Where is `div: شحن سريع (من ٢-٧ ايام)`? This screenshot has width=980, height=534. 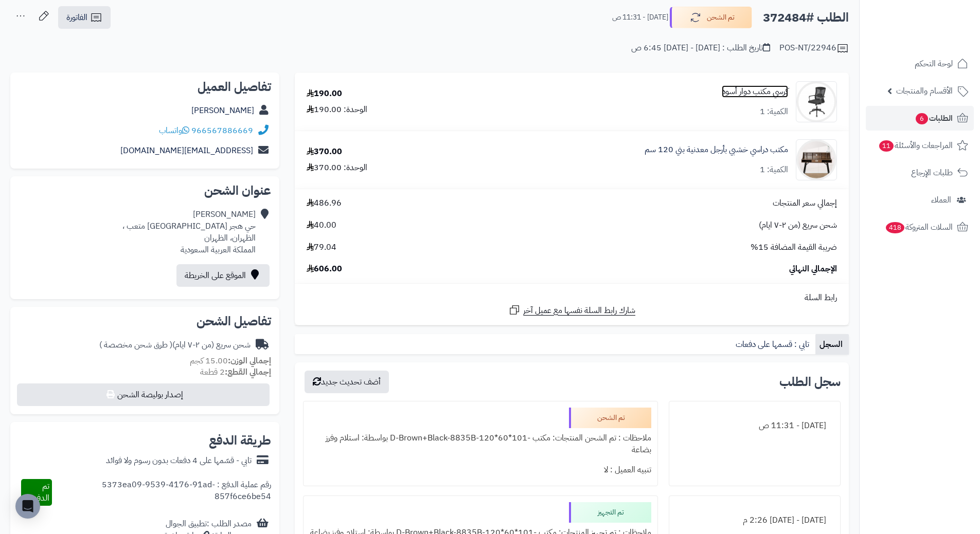 div: شحن سريع (من ٢-٧ ايام) is located at coordinates (175, 345).